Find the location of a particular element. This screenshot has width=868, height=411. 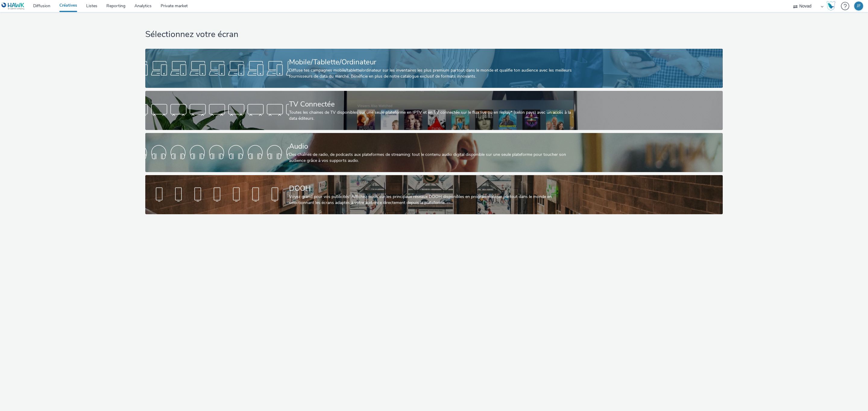

div: Audio is located at coordinates (433, 147).